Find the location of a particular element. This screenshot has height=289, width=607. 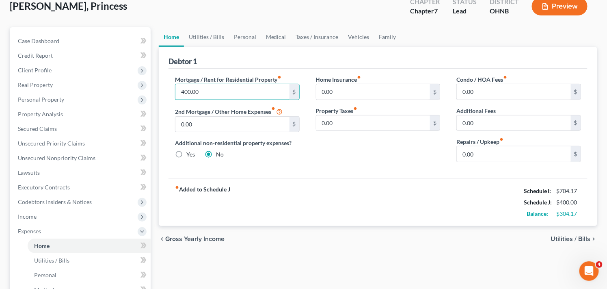

span: Client Profile is located at coordinates (35, 70).